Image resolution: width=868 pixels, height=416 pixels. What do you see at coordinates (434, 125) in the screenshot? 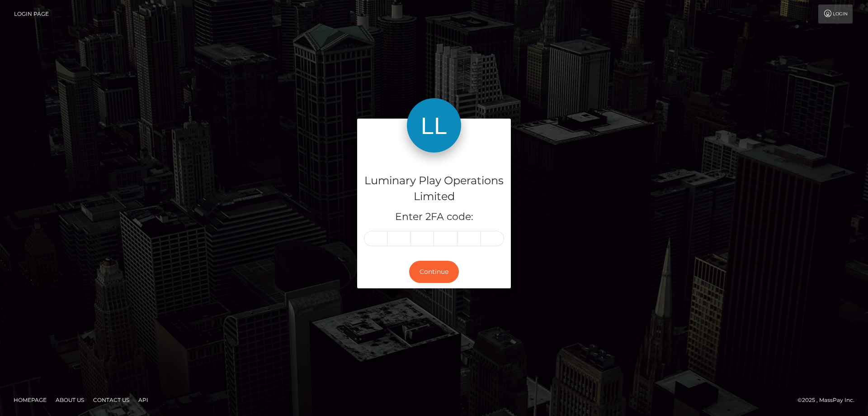
I see `img: Luminary Play Operations Limited` at bounding box center [434, 125].